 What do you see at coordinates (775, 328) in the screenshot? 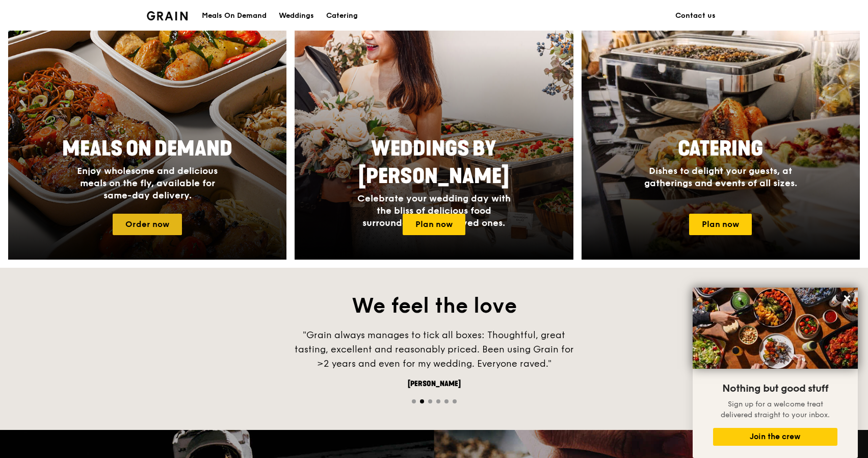
I see `img: DSC07876-Edit02-Large.jpeg` at bounding box center [775, 328].